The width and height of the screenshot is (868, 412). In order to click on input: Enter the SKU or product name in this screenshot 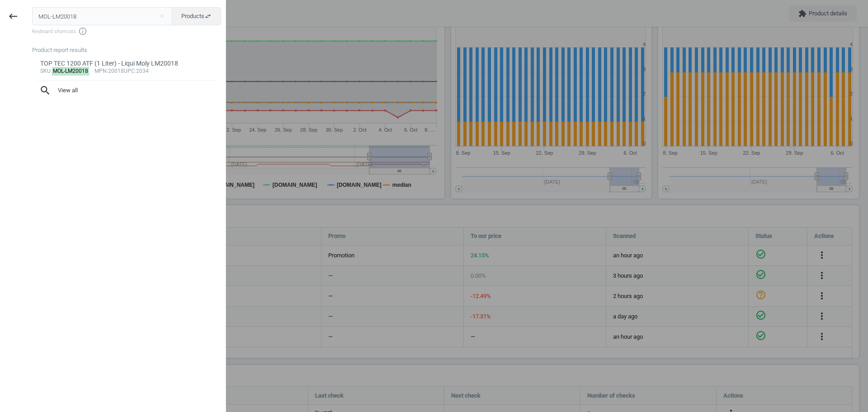, I will do `click(102, 17)`.